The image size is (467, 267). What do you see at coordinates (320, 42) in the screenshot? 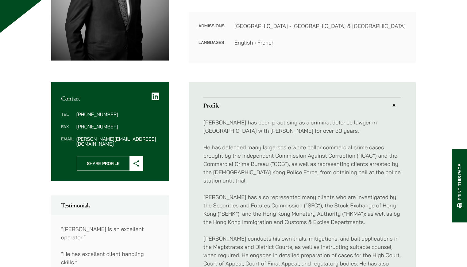
I see `dd: English • French` at bounding box center [320, 42].